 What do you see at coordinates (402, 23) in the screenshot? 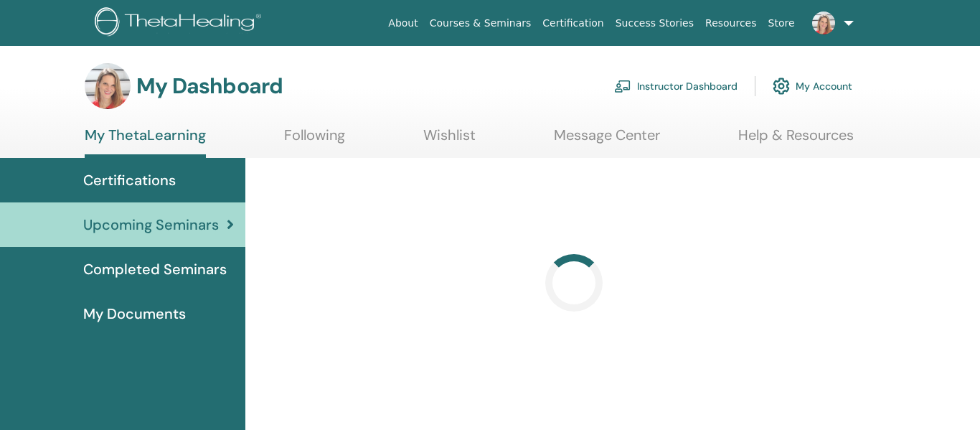
I see `a: About` at bounding box center [402, 23].